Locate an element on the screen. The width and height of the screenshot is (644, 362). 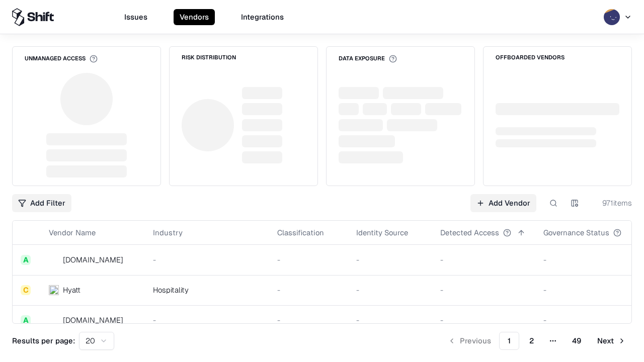
div: Identity Source is located at coordinates (382, 232).